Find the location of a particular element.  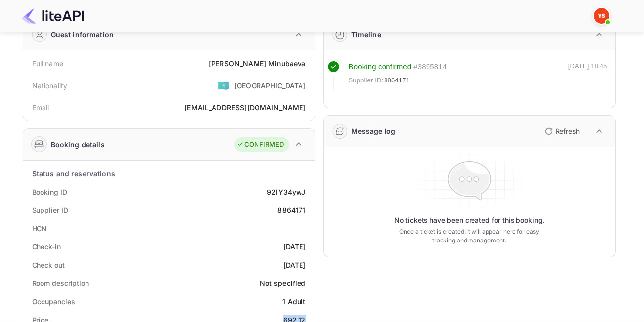

div: Not specified is located at coordinates (283, 283).